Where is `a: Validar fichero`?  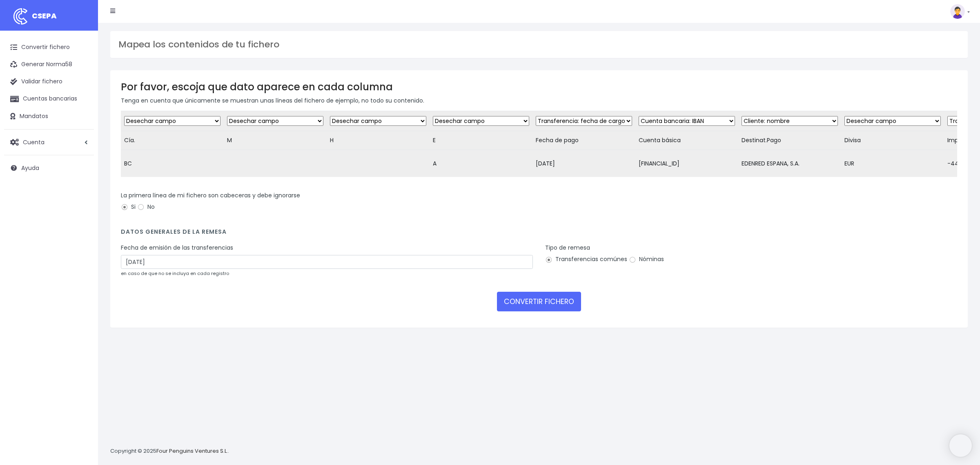 a: Validar fichero is located at coordinates (49, 82).